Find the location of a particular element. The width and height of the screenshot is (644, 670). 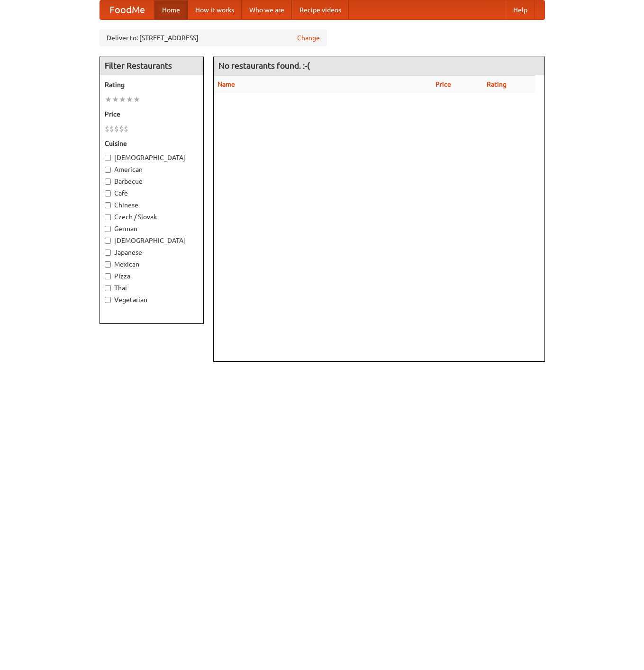

label: American is located at coordinates (151, 169).